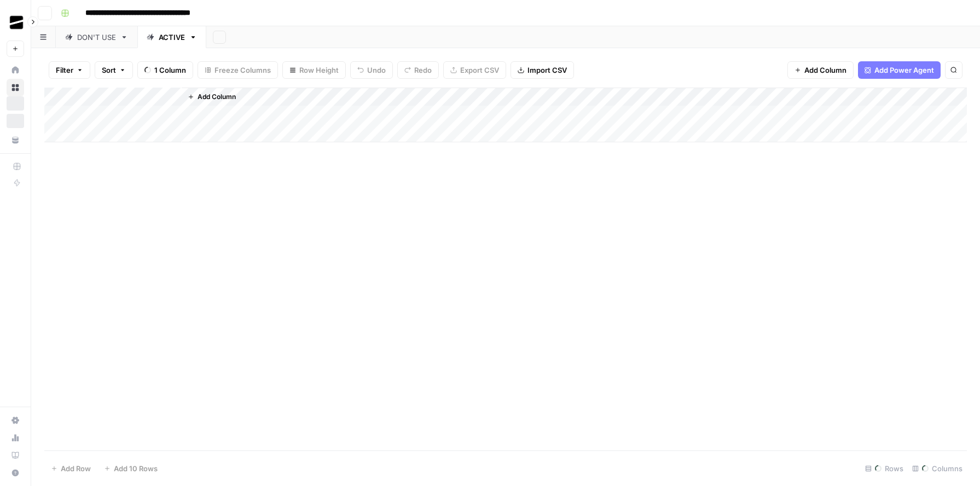 This screenshot has width=980, height=486. What do you see at coordinates (172, 38) in the screenshot?
I see `a: ACTIVE` at bounding box center [172, 38].